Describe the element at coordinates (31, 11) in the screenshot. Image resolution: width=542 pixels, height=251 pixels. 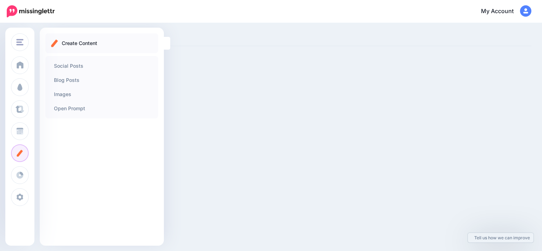
I see `img: Missinglettr` at that location.